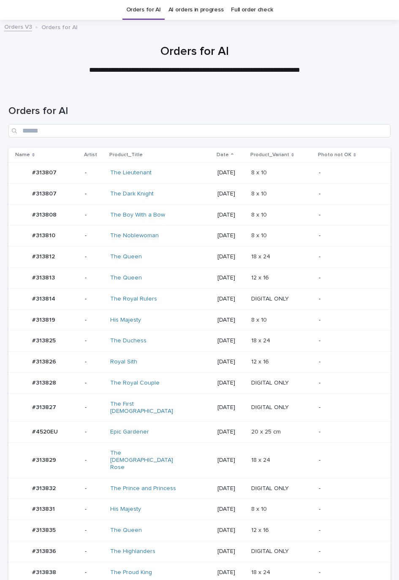  Describe the element at coordinates (124, 362) in the screenshot. I see `a: Royal Sith` at that location.